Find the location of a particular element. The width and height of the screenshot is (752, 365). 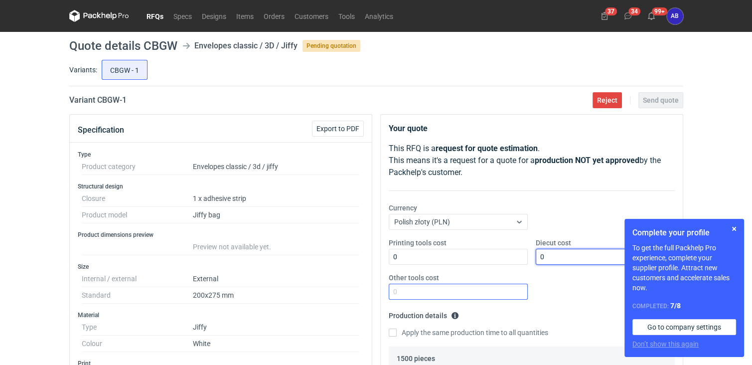

strong: request for quote estimation is located at coordinates (486, 148).